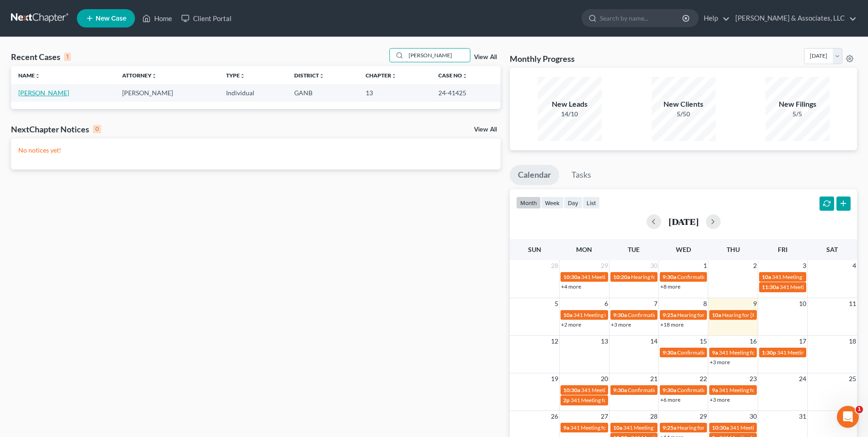  Describe the element at coordinates (633, 249) in the screenshot. I see `span: Tue` at that location.